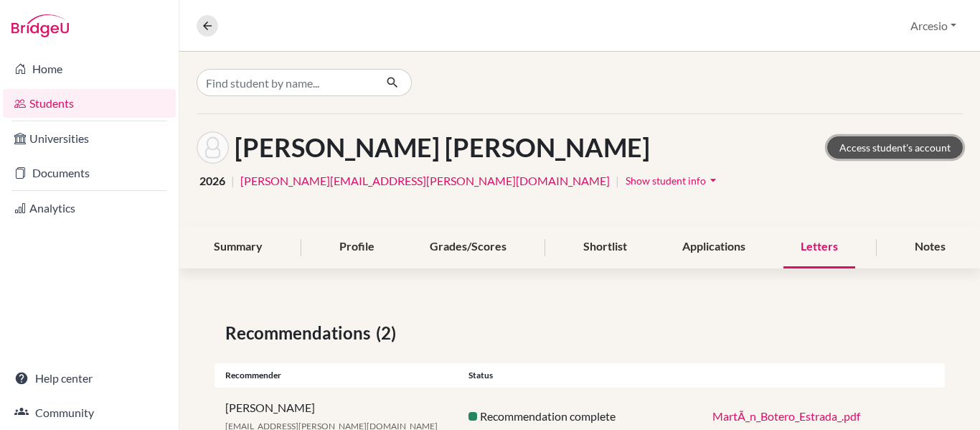 The width and height of the screenshot is (980, 430). I want to click on img: Martin Botero Estrada's avatar, so click(212, 147).